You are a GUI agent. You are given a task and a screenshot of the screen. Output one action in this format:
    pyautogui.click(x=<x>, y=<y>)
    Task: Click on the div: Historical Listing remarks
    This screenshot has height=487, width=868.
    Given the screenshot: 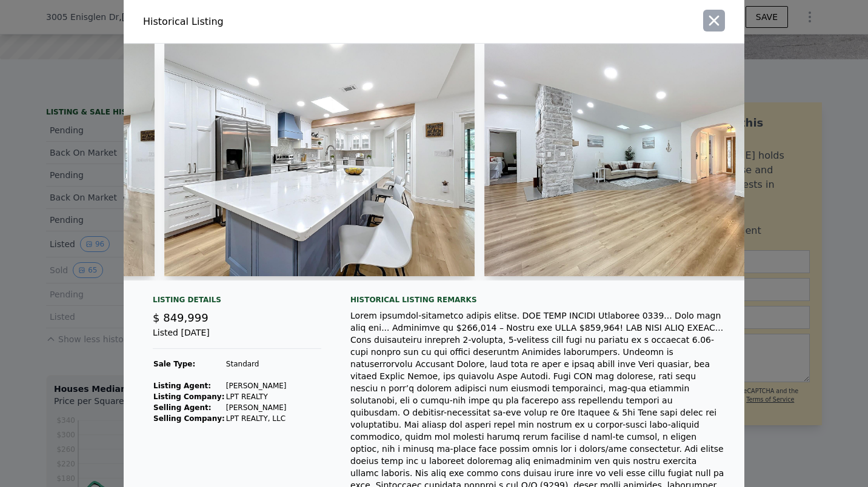 What is the action you would take?
    pyautogui.click(x=537, y=300)
    